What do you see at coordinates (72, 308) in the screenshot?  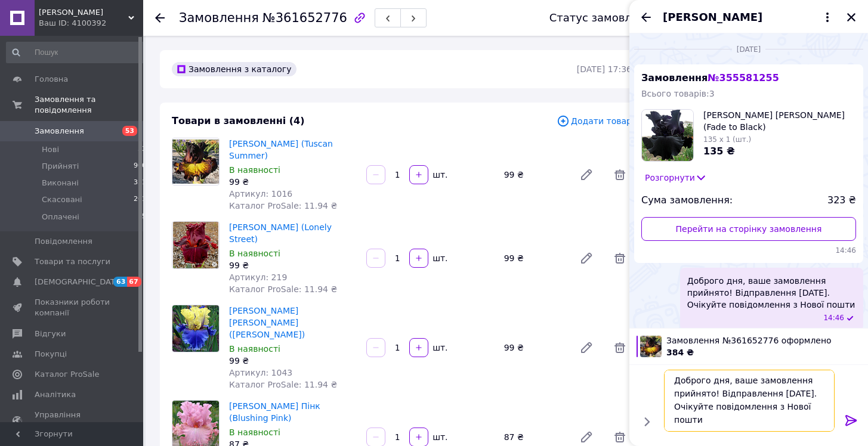 I see `span: Показники роботи компанії` at bounding box center [72, 308].